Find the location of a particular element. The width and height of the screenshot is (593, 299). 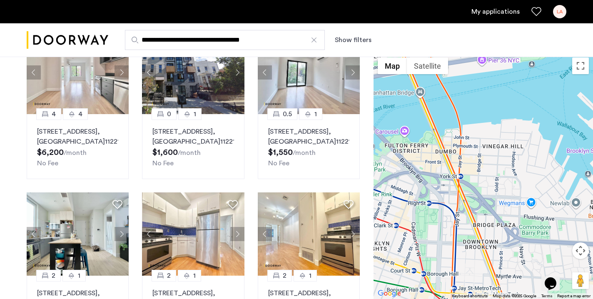

span: $1,600 is located at coordinates (165, 152).